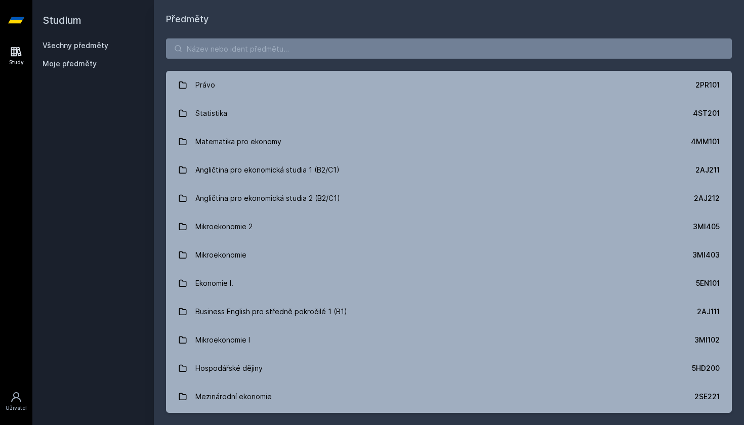 This screenshot has width=744, height=425. Describe the element at coordinates (449, 113) in the screenshot. I see `a: Statistika 4ST201` at that location.